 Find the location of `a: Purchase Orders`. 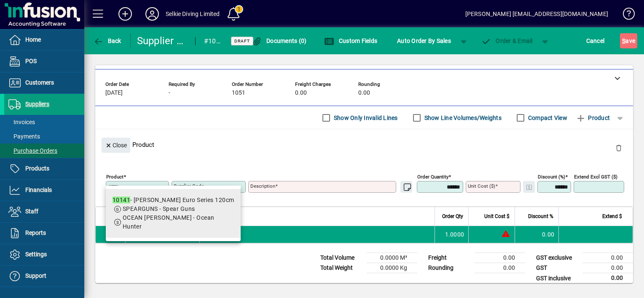

a: Purchase Orders is located at coordinates (44, 151).